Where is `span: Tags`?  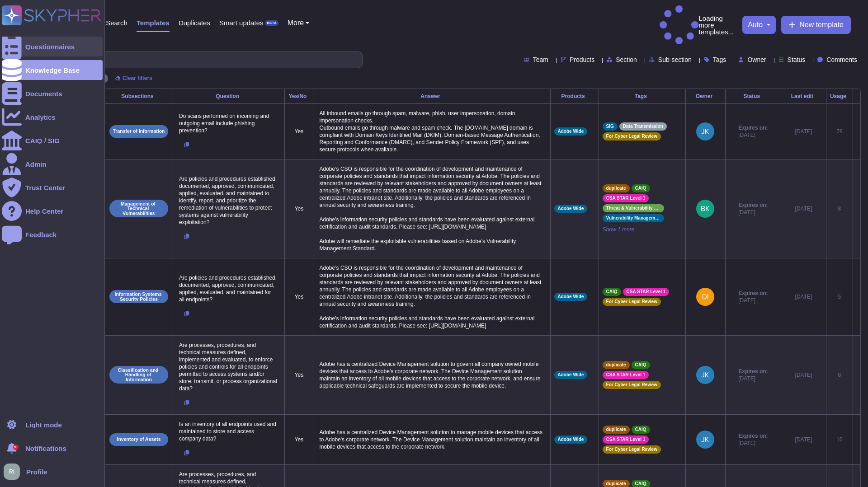 span: Tags is located at coordinates (720, 60).